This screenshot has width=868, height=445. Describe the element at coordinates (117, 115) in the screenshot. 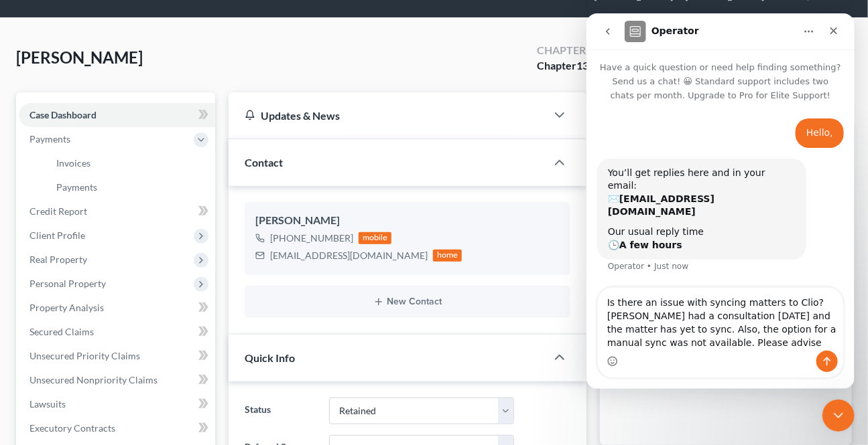

I see `a: Case Dashboard` at that location.